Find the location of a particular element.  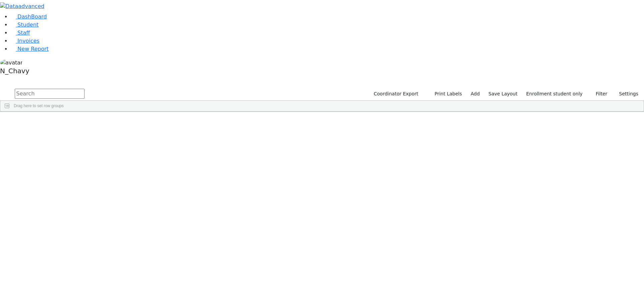

button: Filter is located at coordinates (599, 94).